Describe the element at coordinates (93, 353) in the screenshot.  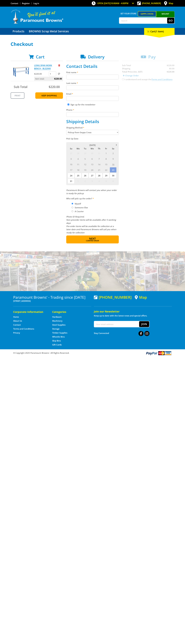
I see `div: ® Copyright 2025 Paramount Browns'. All Rights Reserved.` at that location.